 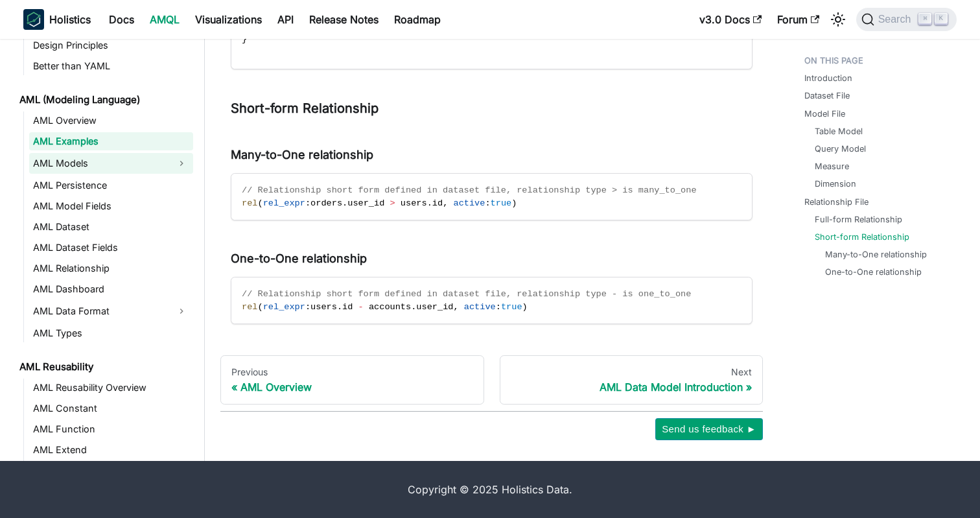 What do you see at coordinates (111, 450) in the screenshot?
I see `a: AML Extend` at bounding box center [111, 450].